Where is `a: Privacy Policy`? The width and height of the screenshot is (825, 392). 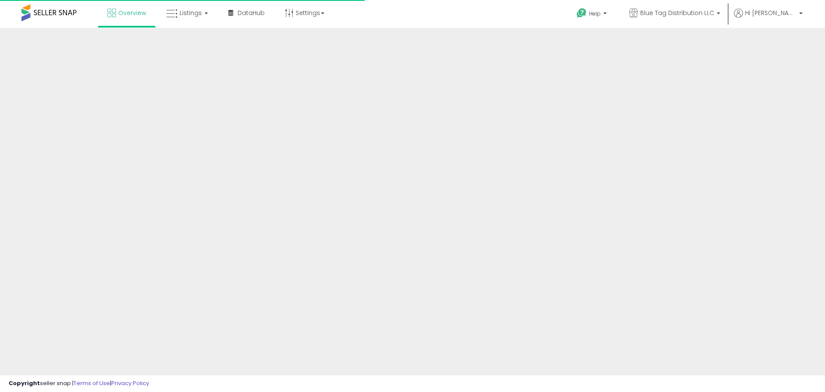 a: Privacy Policy is located at coordinates (130, 382).